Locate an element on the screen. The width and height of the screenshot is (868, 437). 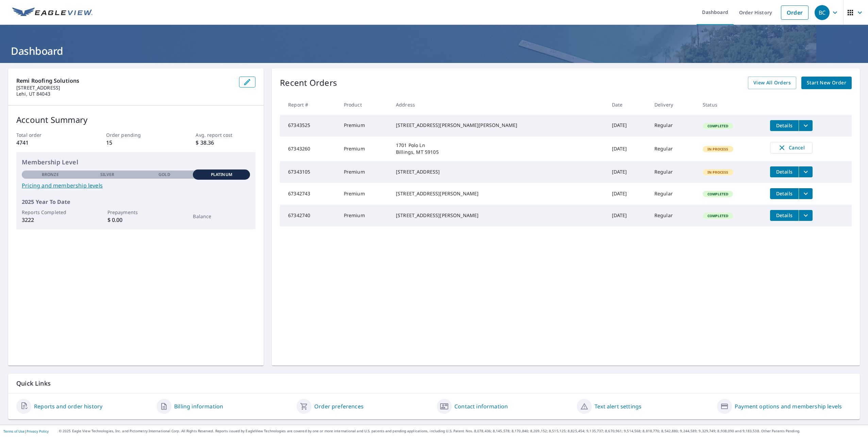
span: View All Orders is located at coordinates (772, 82).